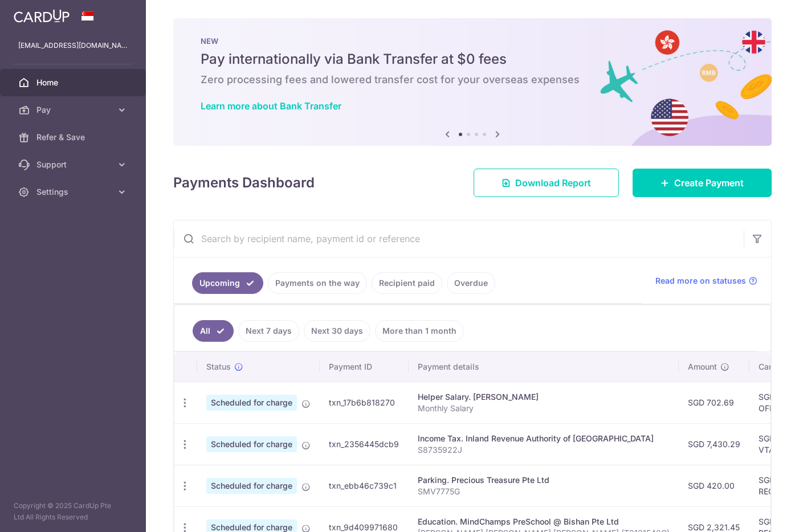 The height and width of the screenshot is (532, 799). Describe the element at coordinates (74, 110) in the screenshot. I see `span: Pay` at that location.